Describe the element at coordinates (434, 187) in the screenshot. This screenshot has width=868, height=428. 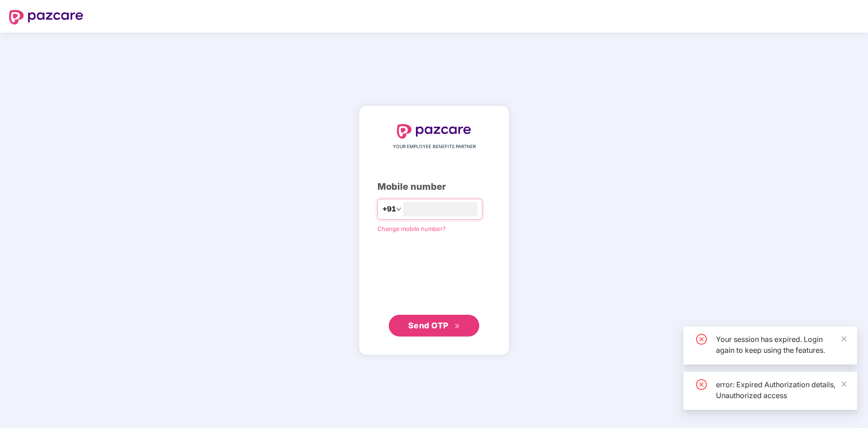
I see `div: Mobile number` at that location.